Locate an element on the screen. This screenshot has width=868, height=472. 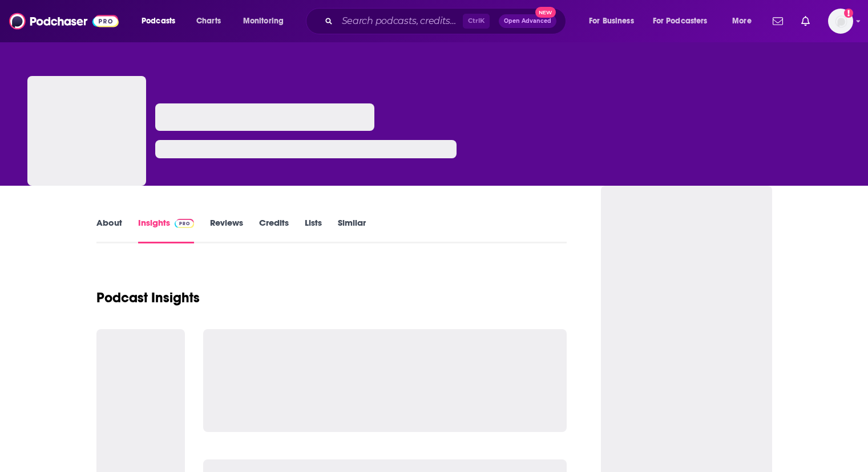
button: Show profile menu is located at coordinates (841, 21).